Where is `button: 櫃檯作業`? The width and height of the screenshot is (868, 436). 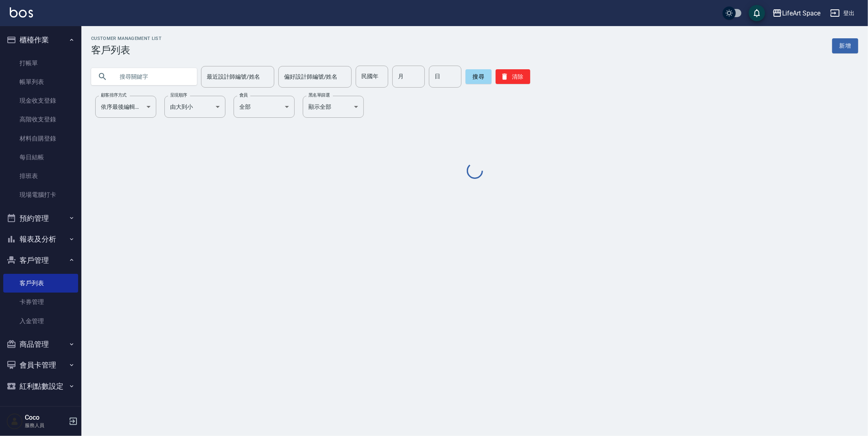 button: 櫃檯作業 is located at coordinates (41, 40).